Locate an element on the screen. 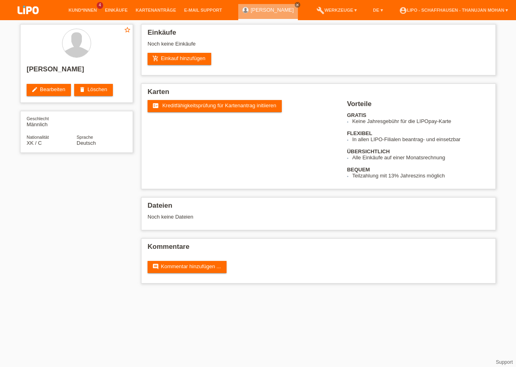 The image size is (516, 367). div: Noch keine Dateien is located at coordinates (271, 217).